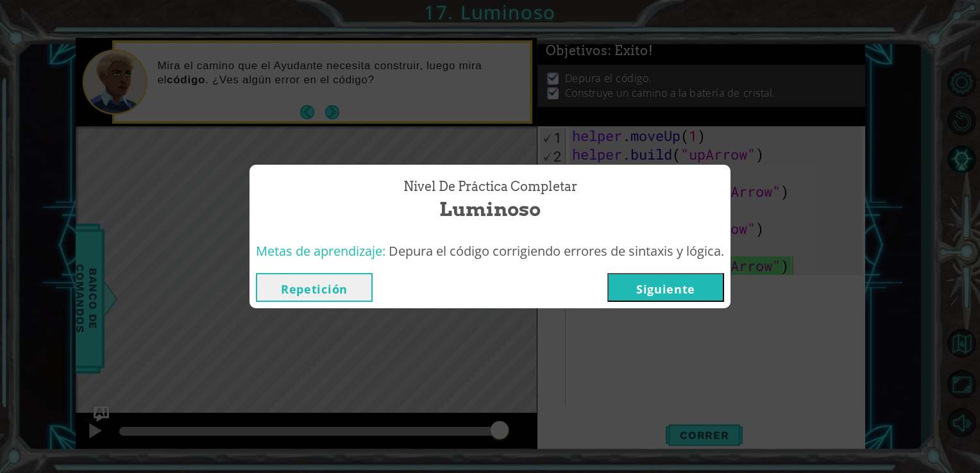 The height and width of the screenshot is (473, 980). Describe the element at coordinates (314, 287) in the screenshot. I see `button: Repetición` at that location.